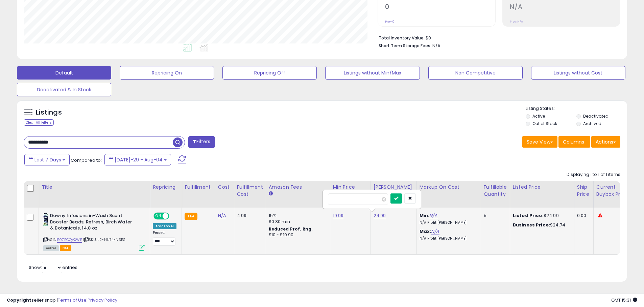  I want to click on label: Out of Stock, so click(544, 124).